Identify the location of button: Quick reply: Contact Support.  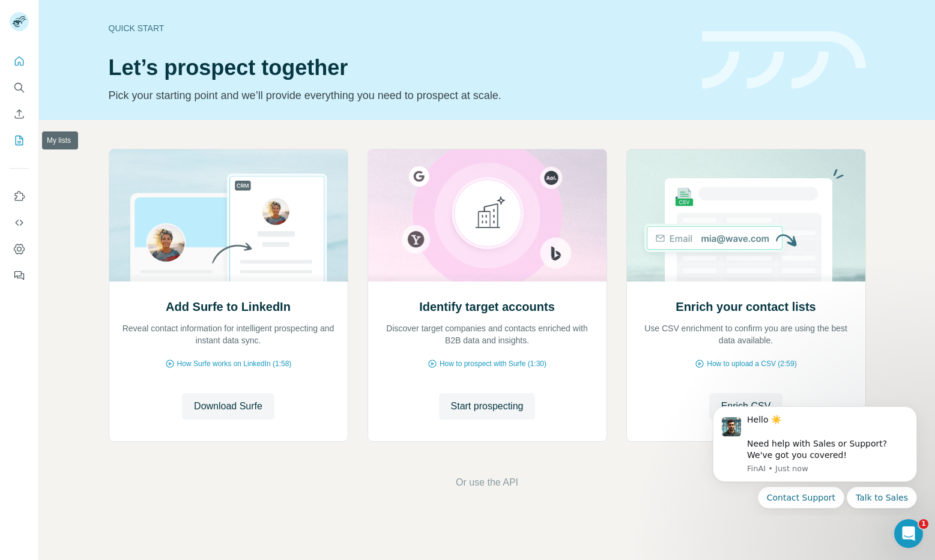
(107, 102).